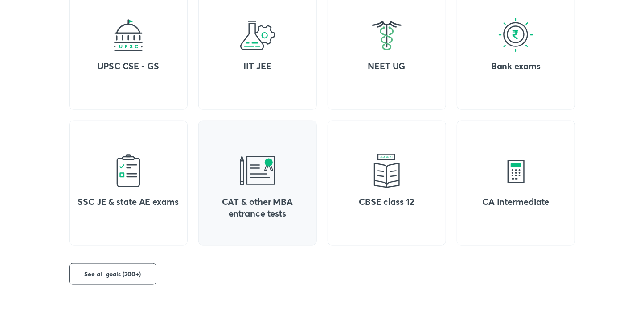  What do you see at coordinates (128, 201) in the screenshot?
I see `h4: SSC JE & state AE exams` at bounding box center [128, 201].